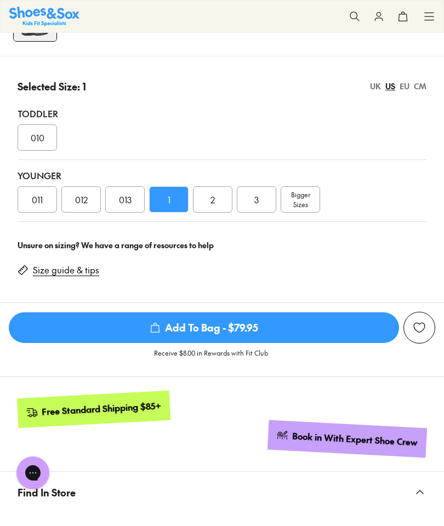 The width and height of the screenshot is (444, 526). What do you see at coordinates (37, 137) in the screenshot?
I see `span: 010` at bounding box center [37, 137].